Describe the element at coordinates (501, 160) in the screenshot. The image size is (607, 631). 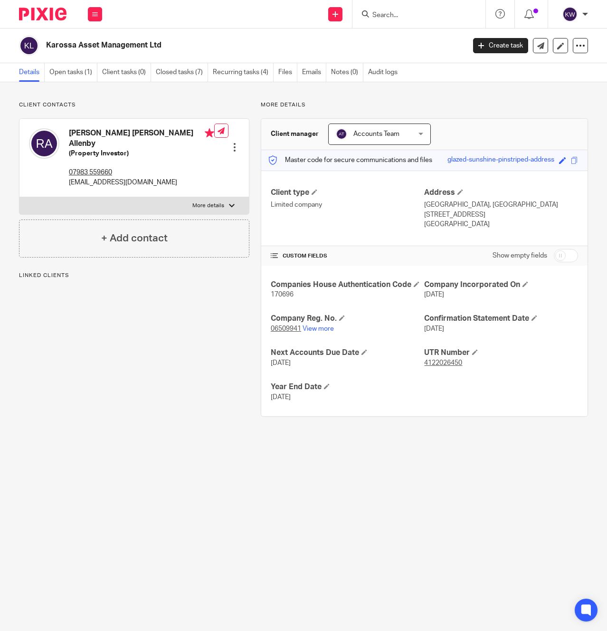
I see `div: glazed-sunshine-pinstriped-address` at that location.